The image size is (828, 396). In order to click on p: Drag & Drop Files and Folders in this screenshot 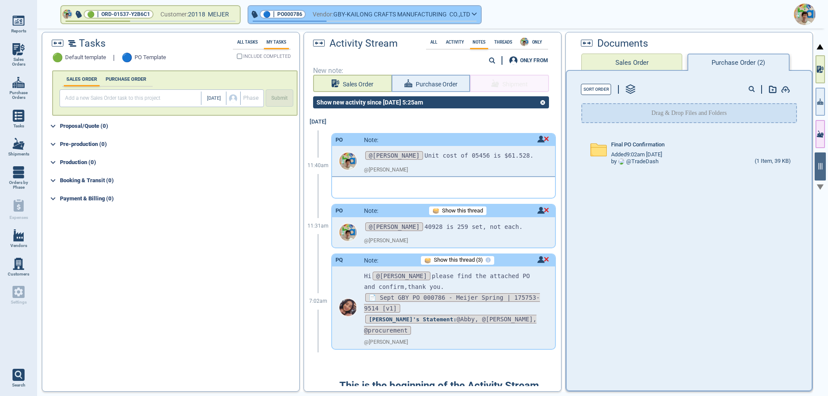, I will do `click(689, 113)`.